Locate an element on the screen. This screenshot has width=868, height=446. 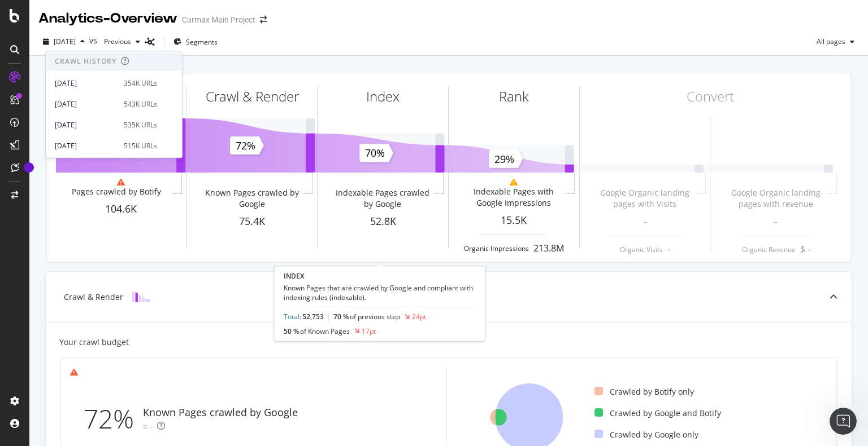
div: Crawl History is located at coordinates (85, 62).